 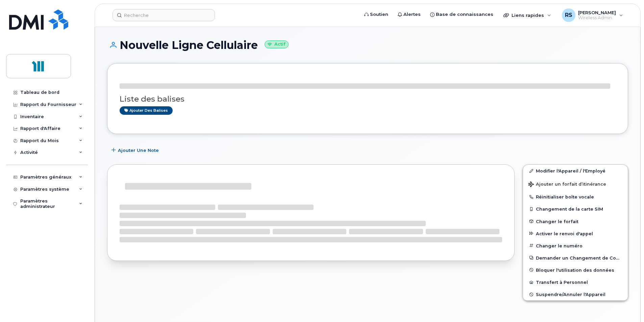 I want to click on button: Réinitialiser boîte vocale, so click(x=575, y=197).